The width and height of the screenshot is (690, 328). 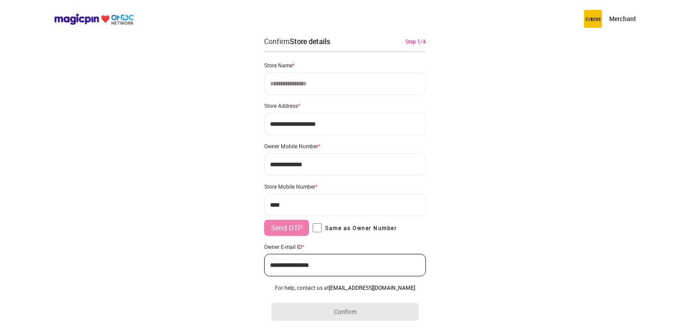 What do you see at coordinates (593, 19) in the screenshot?
I see `img: circus.b677b59b.png` at bounding box center [593, 19].